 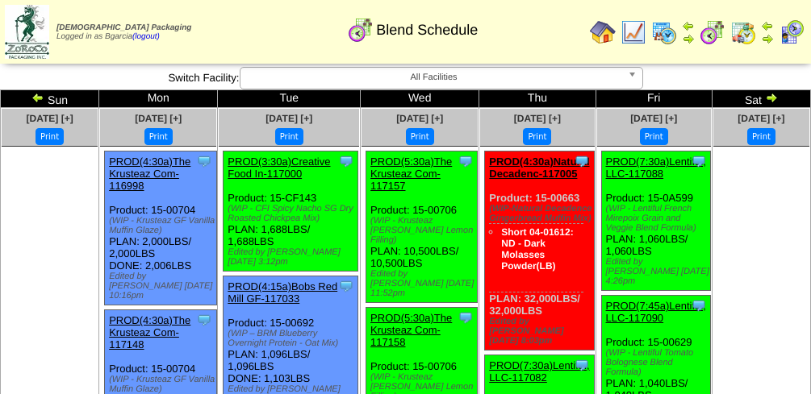 I want to click on a: Short 04-01612: ND - Dark Molasses Powder(LB), so click(x=536, y=249).